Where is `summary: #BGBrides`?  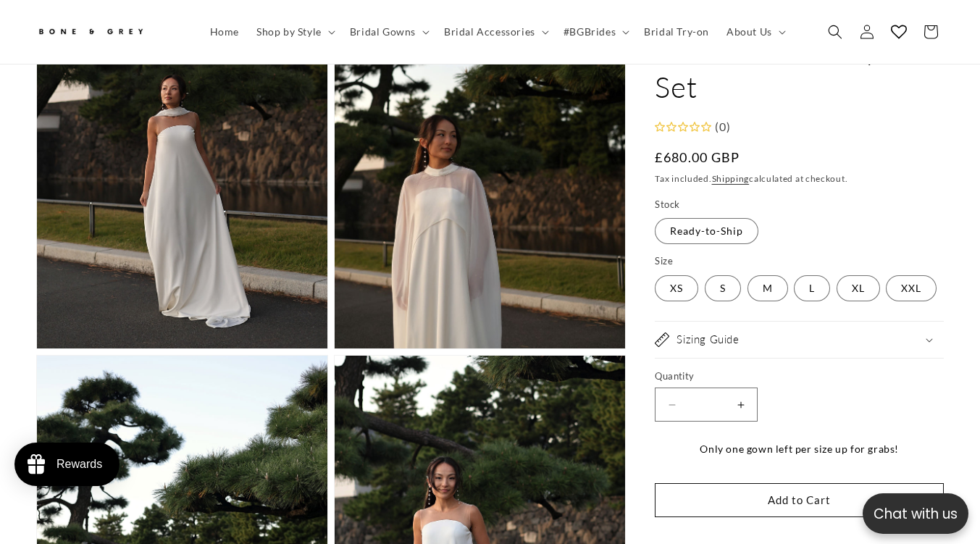
summary: #BGBrides is located at coordinates (594, 32).